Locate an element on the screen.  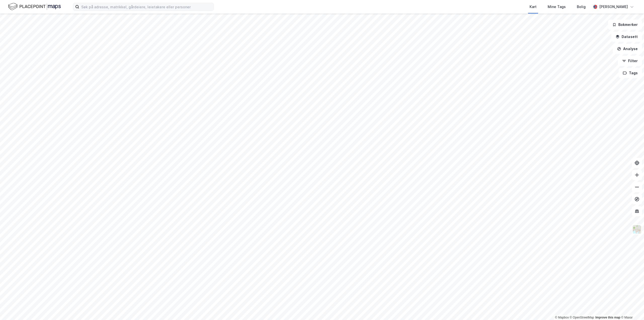
div: Mine Tags is located at coordinates (556, 7).